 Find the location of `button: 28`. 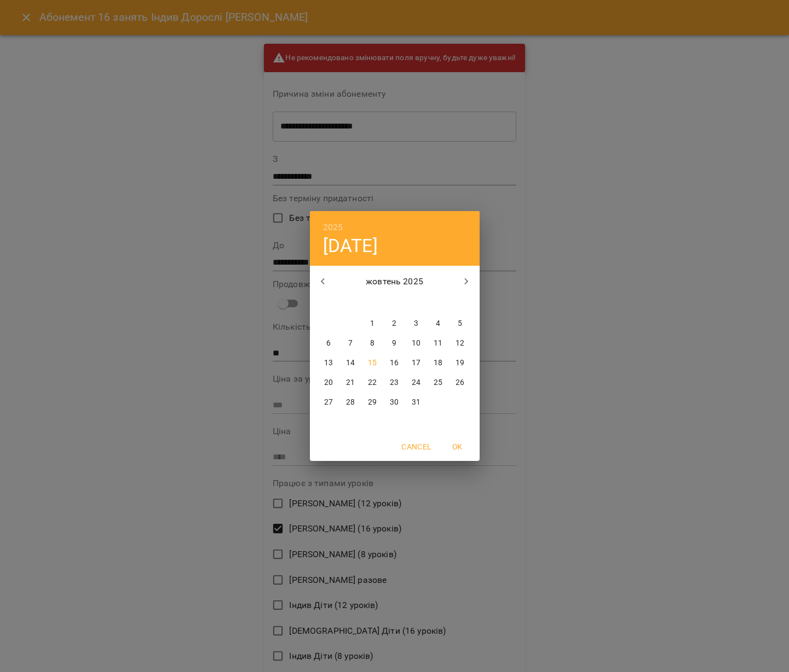

button: 28 is located at coordinates (351, 403).